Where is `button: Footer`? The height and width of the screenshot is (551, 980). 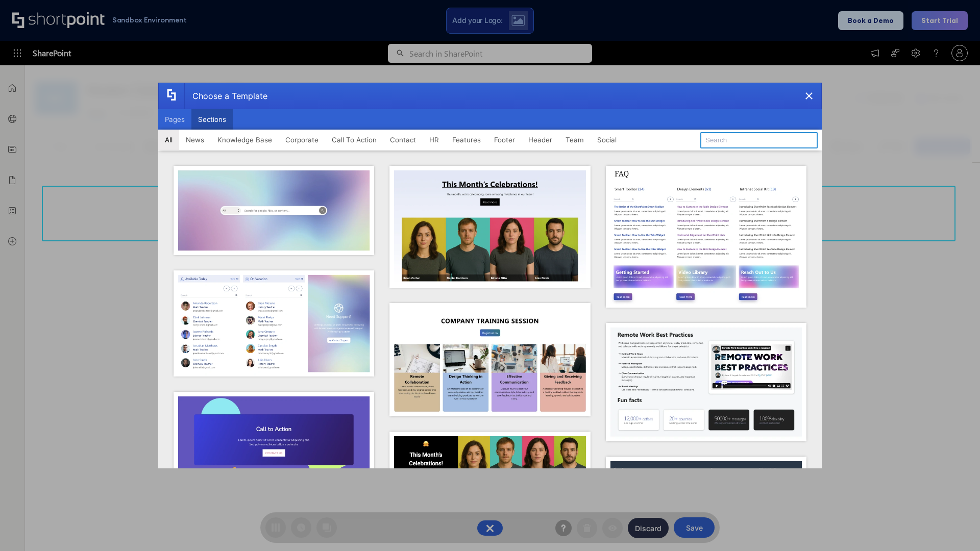
button: Footer is located at coordinates (505, 140).